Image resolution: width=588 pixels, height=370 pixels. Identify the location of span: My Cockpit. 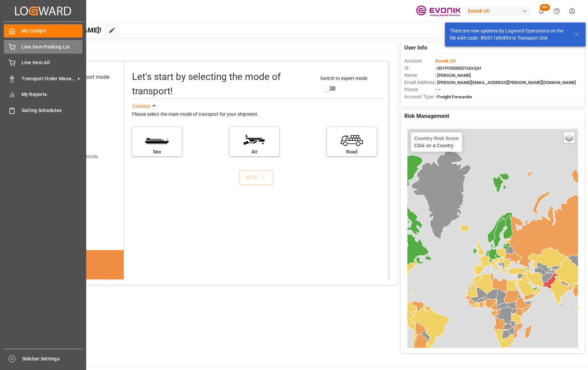
(52, 31).